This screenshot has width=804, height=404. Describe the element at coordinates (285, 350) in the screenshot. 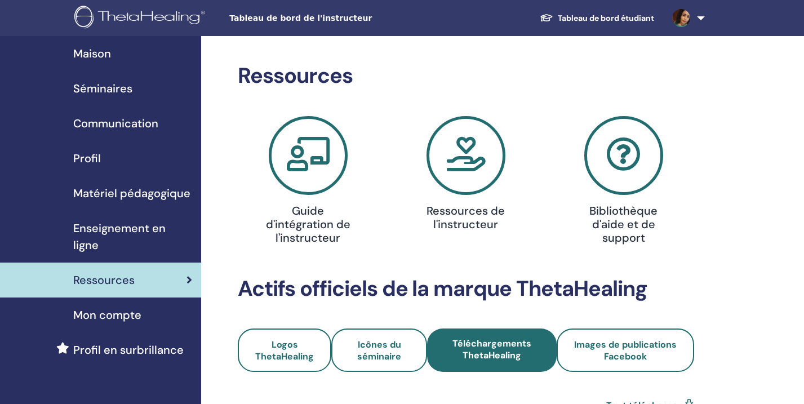

I see `span: Logos ThetaHealing` at that location.